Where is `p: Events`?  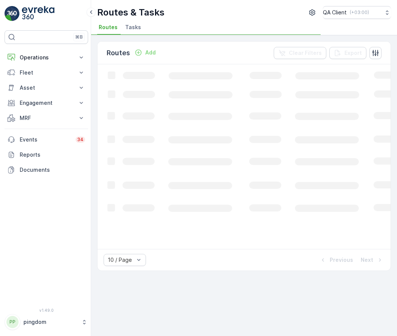
p: Events is located at coordinates (45, 140).